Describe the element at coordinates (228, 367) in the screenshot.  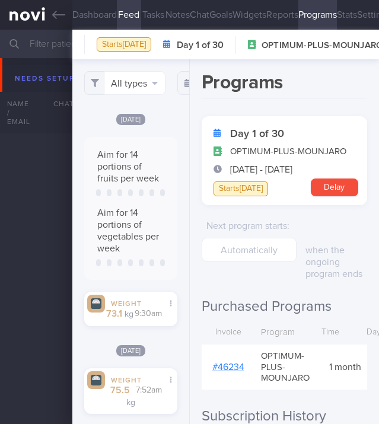
I see `a: #46234` at that location.